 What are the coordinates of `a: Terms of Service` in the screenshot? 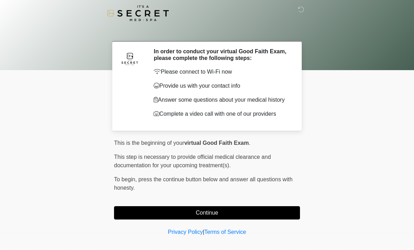 It's located at (225, 232).